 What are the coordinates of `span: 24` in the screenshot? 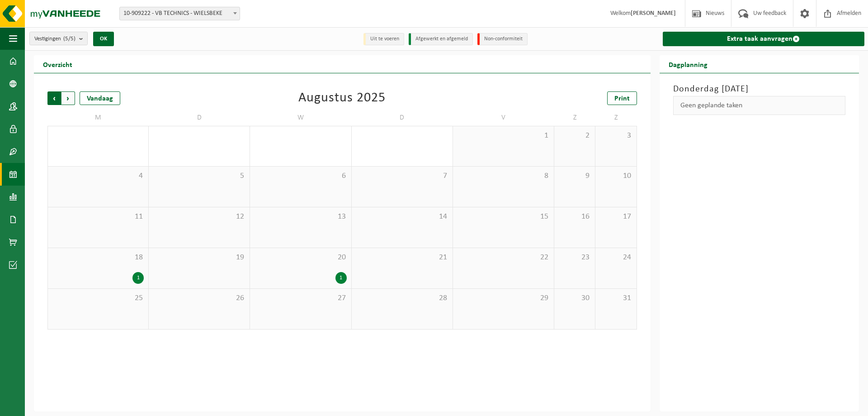 It's located at (616, 257).